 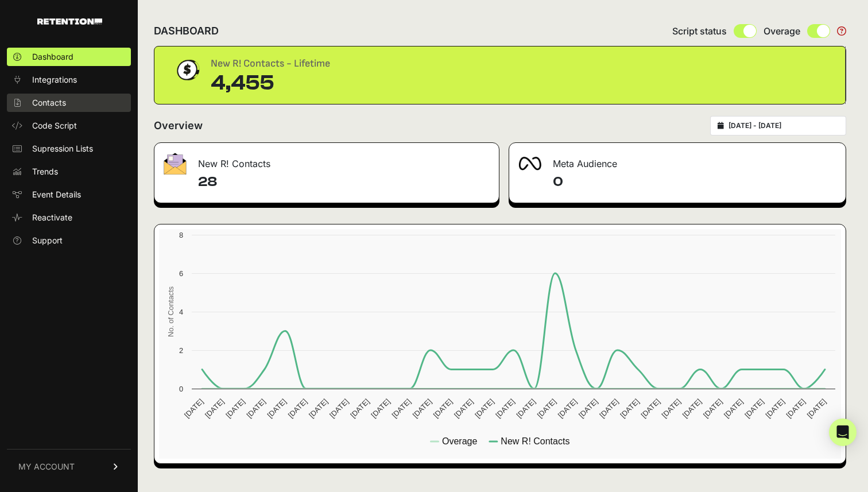 I want to click on img: fa-envelope-19ae18322b30453b285274b1b8af3d052b27d846a4fbe8435d1a52b978f639a2.png, so click(x=175, y=163).